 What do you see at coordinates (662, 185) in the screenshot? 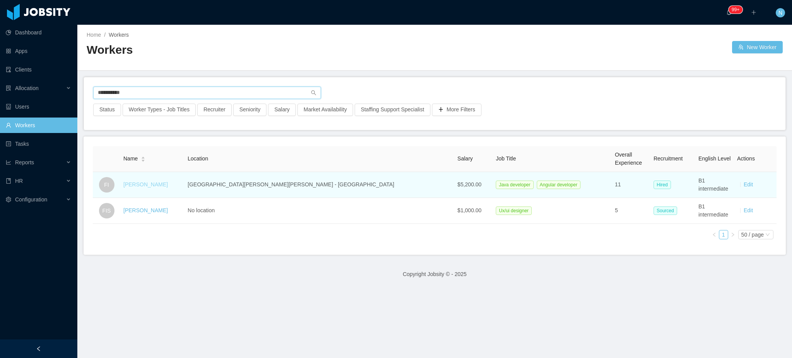
I see `span: Hired` at bounding box center [662, 185].